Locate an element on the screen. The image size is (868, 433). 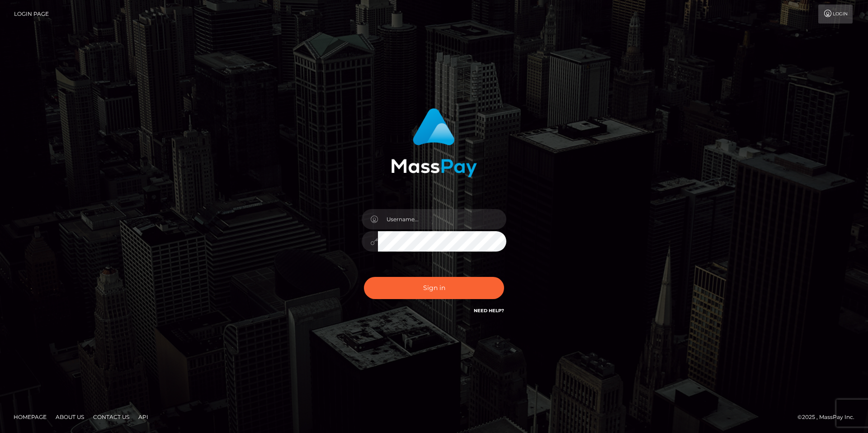
a: About Us is located at coordinates (70, 416).